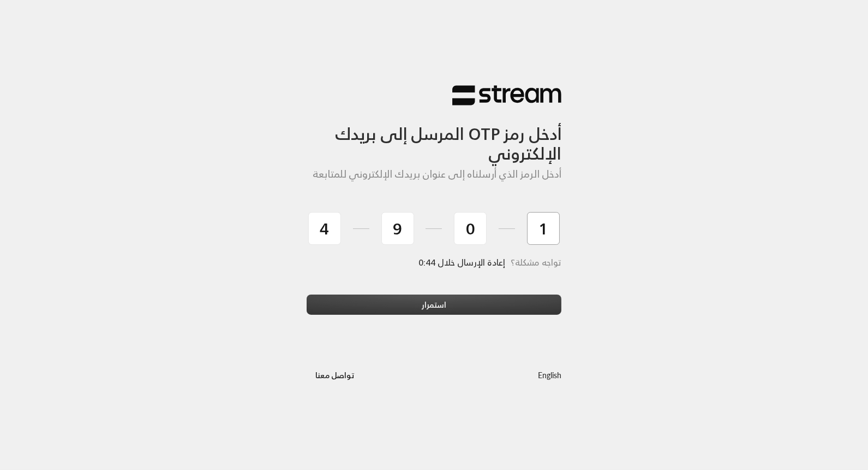 The height and width of the screenshot is (470, 868). I want to click on img: Stream Logo, so click(507, 95).